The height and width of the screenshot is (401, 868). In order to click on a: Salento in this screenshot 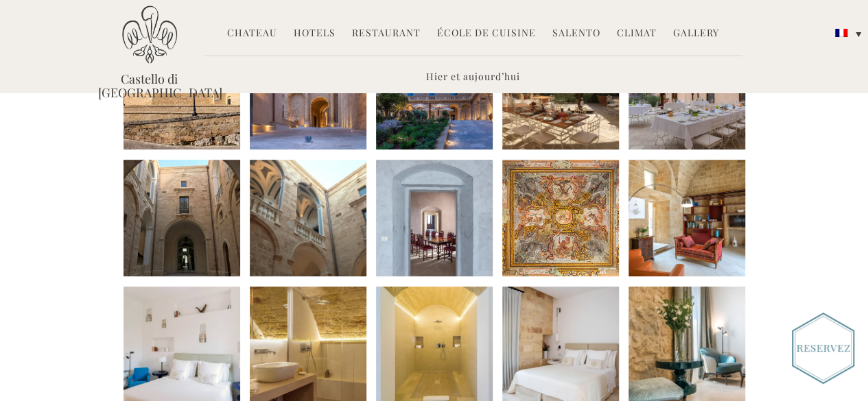, I will do `click(576, 33)`.